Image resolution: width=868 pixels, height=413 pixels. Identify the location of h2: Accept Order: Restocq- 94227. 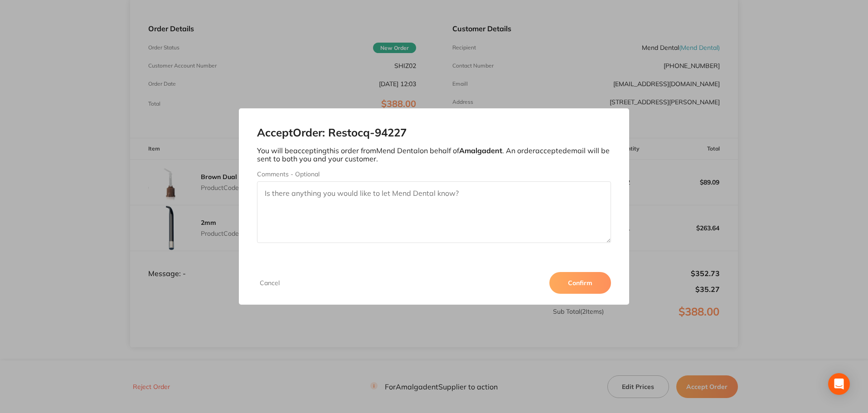
(434, 133).